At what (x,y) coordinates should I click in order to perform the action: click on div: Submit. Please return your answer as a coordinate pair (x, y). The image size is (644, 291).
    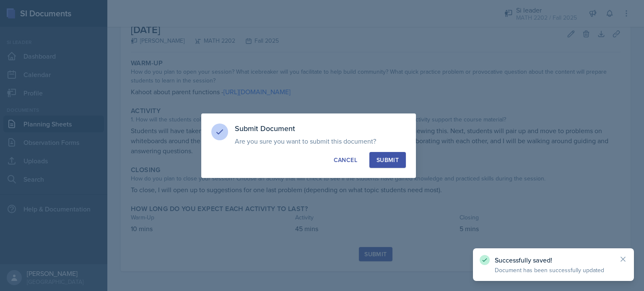
    Looking at the image, I should click on (387, 160).